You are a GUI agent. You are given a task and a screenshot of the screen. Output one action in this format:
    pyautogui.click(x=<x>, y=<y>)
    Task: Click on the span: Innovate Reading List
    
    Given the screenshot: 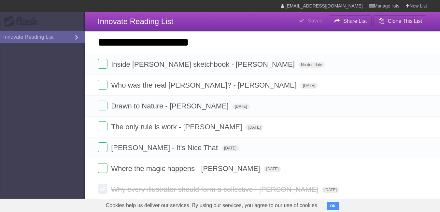 What is the action you would take?
    pyautogui.click(x=135, y=21)
    